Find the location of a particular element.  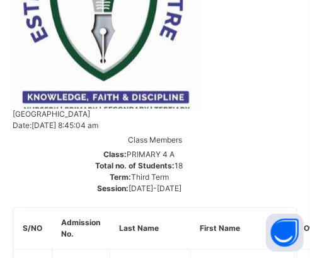

th: First Name is located at coordinates (243, 228).